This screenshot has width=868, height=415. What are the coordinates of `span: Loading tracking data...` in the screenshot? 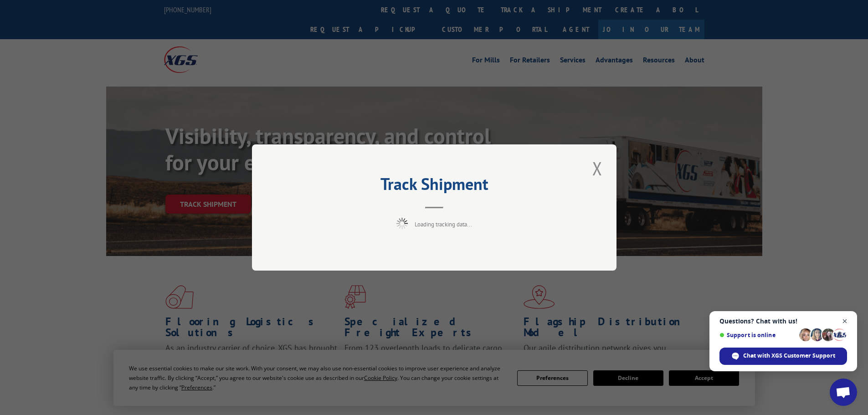 It's located at (443, 224).